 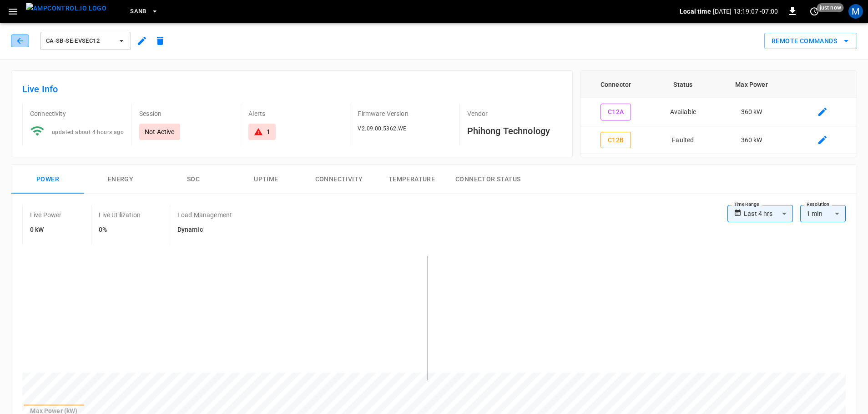 What do you see at coordinates (695, 11) in the screenshot?
I see `p: Local time` at bounding box center [695, 11].